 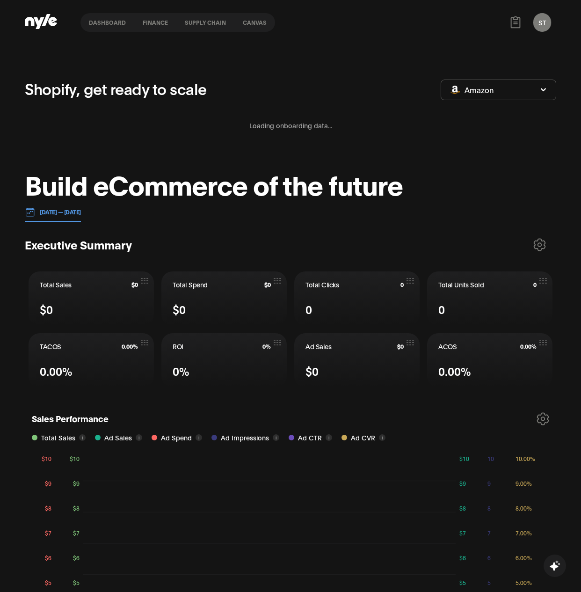 What do you see at coordinates (524, 532) in the screenshot?
I see `tspan: 7.00%` at bounding box center [524, 532].